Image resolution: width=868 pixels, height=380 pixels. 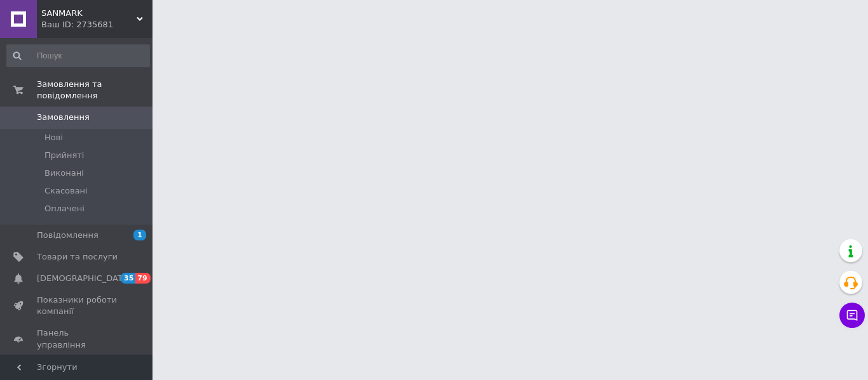 What do you see at coordinates (140, 235) in the screenshot?
I see `span: 1` at bounding box center [140, 235].